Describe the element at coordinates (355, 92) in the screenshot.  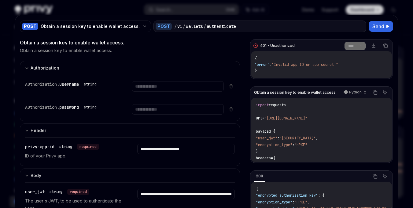
I see `button: Python` at that location.